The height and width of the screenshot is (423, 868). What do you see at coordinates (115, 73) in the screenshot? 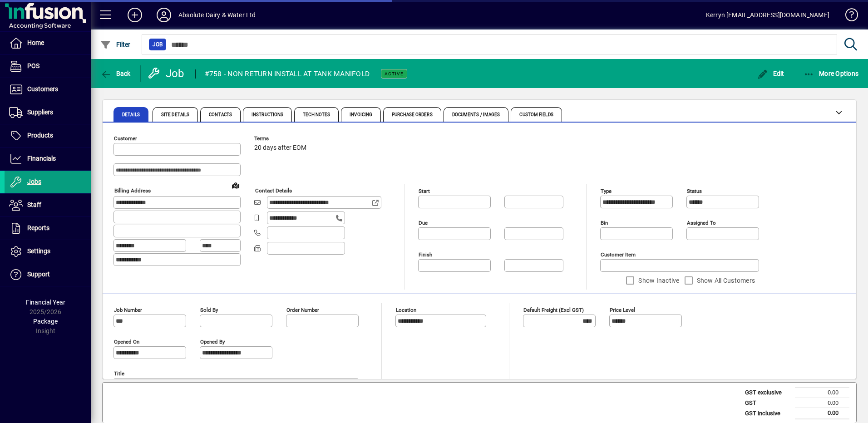
I see `button: Back` at bounding box center [115, 73].